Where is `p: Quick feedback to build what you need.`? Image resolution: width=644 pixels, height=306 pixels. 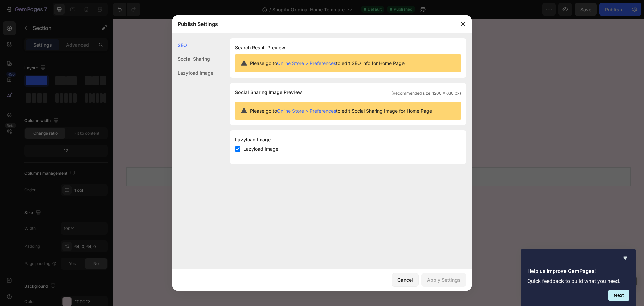 p: Quick feedback to build what you need. is located at coordinates (578, 281).